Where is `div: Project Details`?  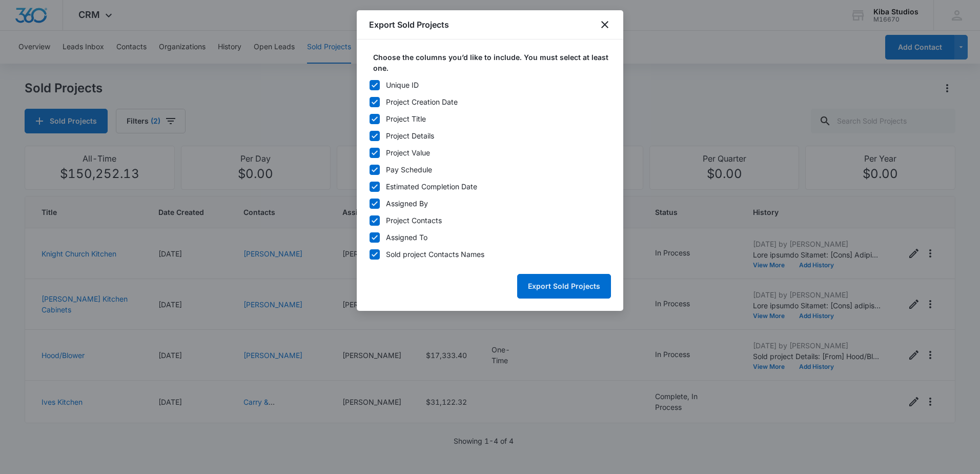
div: Project Details is located at coordinates (410, 135).